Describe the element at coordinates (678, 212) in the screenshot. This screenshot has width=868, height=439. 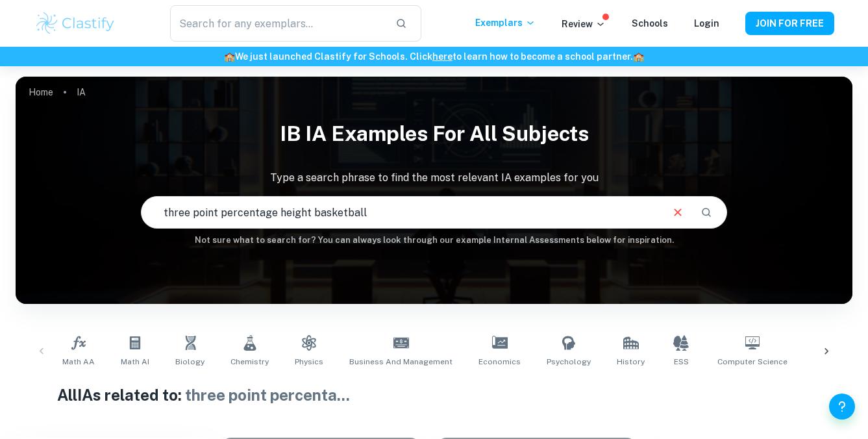
I see `button: Clear` at that location.